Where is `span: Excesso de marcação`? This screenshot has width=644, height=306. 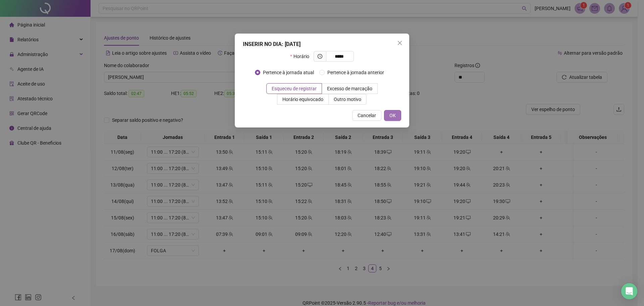 span: Excesso de marcação is located at coordinates (350, 89).